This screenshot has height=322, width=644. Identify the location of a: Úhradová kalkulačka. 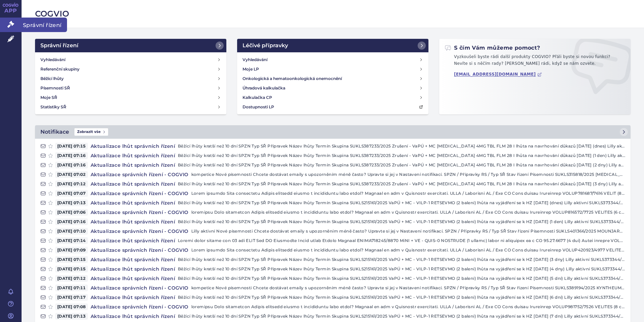
(333, 88).